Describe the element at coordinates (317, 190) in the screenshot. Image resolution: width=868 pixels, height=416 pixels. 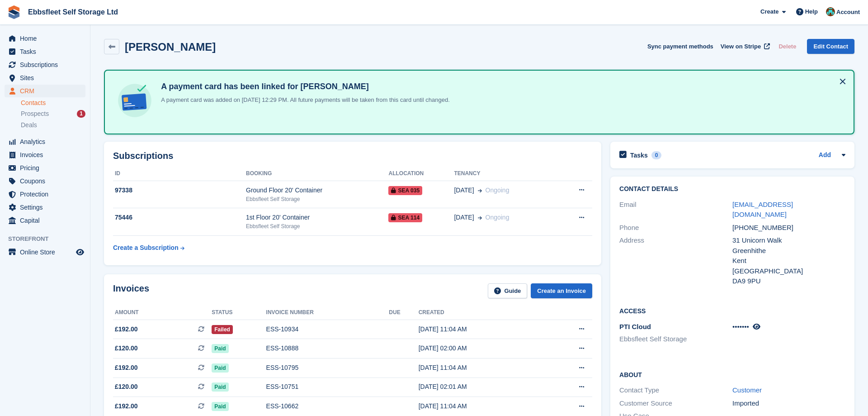
I see `div: Ground Floor 20' Container` at that location.